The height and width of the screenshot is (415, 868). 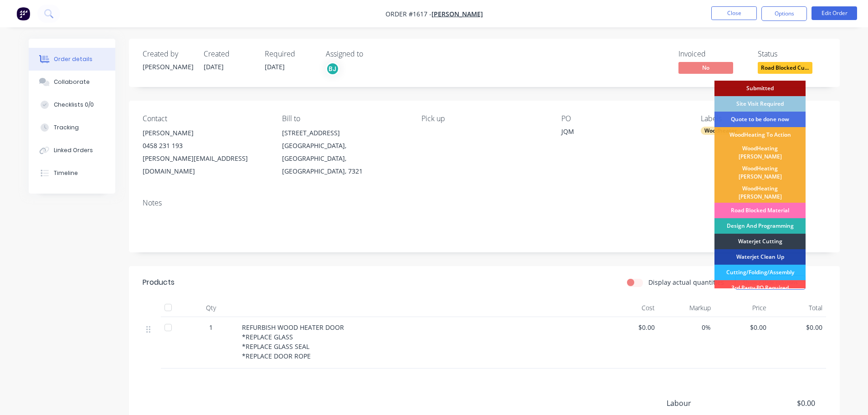 I want to click on div: Contact, so click(x=205, y=118).